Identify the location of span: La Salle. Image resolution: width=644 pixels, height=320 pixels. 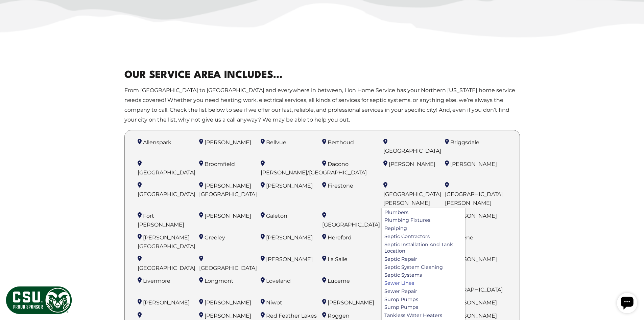
(337, 259).